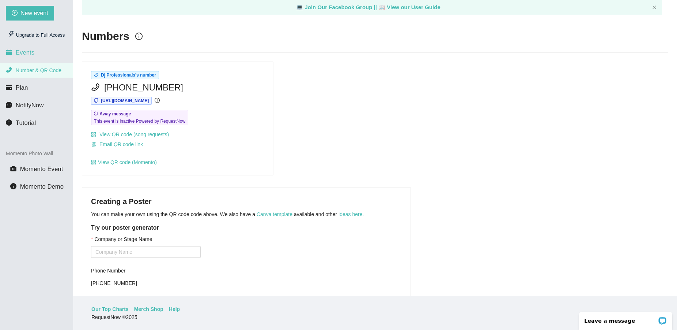 The image size is (677, 330). I want to click on span: tag, so click(96, 75).